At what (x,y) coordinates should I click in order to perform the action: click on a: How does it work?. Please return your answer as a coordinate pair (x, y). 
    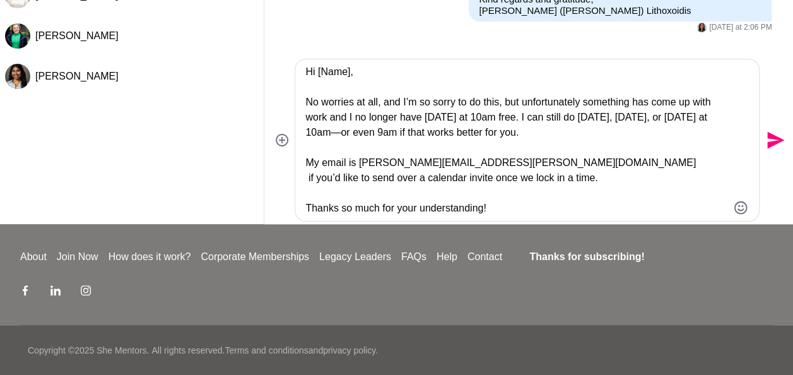
    Looking at the image, I should click on (150, 257).